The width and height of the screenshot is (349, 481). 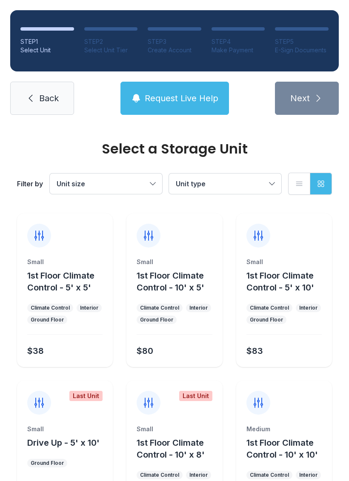 What do you see at coordinates (282, 449) in the screenshot?
I see `span: 1st Floor Climate Control - 10' x 10'` at bounding box center [282, 449].